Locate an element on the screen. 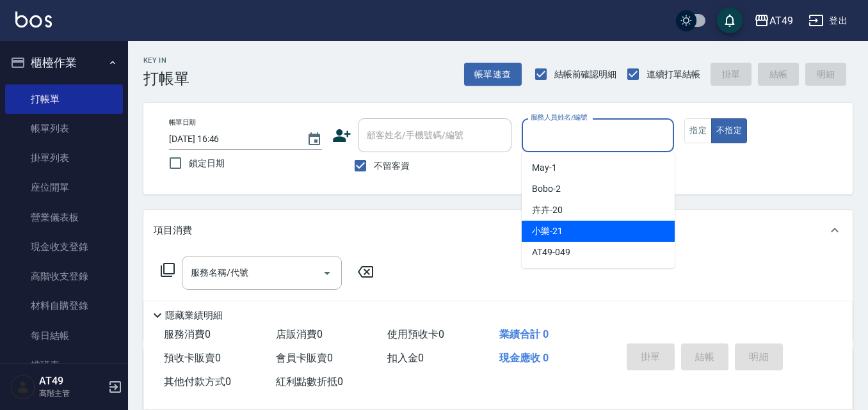  button: AT49 is located at coordinates (774, 20).